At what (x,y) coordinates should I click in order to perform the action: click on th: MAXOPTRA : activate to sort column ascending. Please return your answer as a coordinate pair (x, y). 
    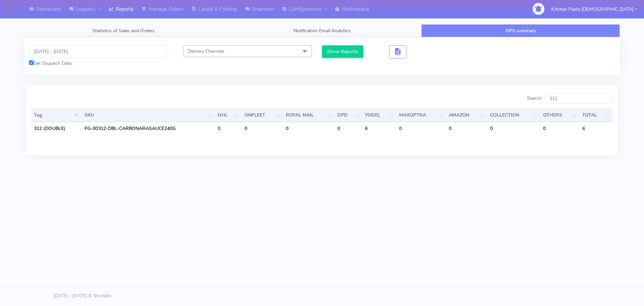
    Looking at the image, I should click on (421, 115).